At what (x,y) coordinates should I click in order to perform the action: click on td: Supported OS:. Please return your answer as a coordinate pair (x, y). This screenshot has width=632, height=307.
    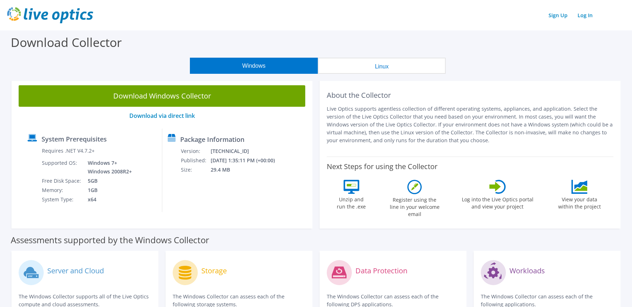
    Looking at the image, I should click on (62, 167).